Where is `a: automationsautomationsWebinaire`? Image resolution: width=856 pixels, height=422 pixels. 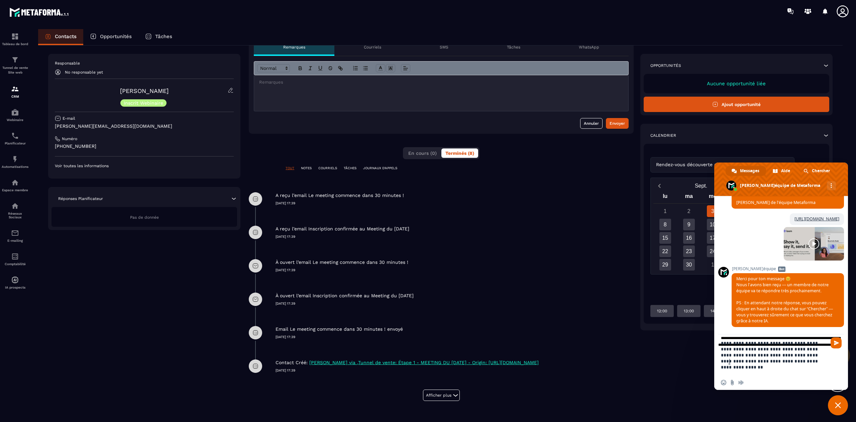
a: automationsautomationsWebinaire is located at coordinates (15, 115).